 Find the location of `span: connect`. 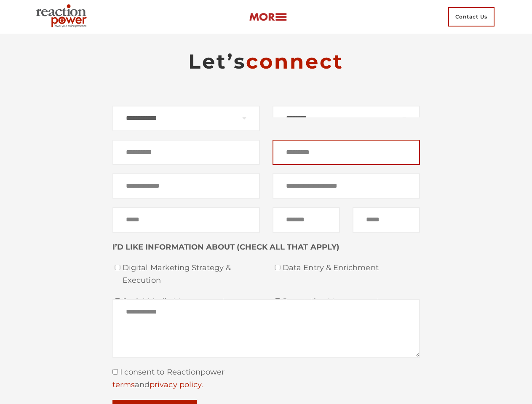

span: connect is located at coordinates (295, 62).